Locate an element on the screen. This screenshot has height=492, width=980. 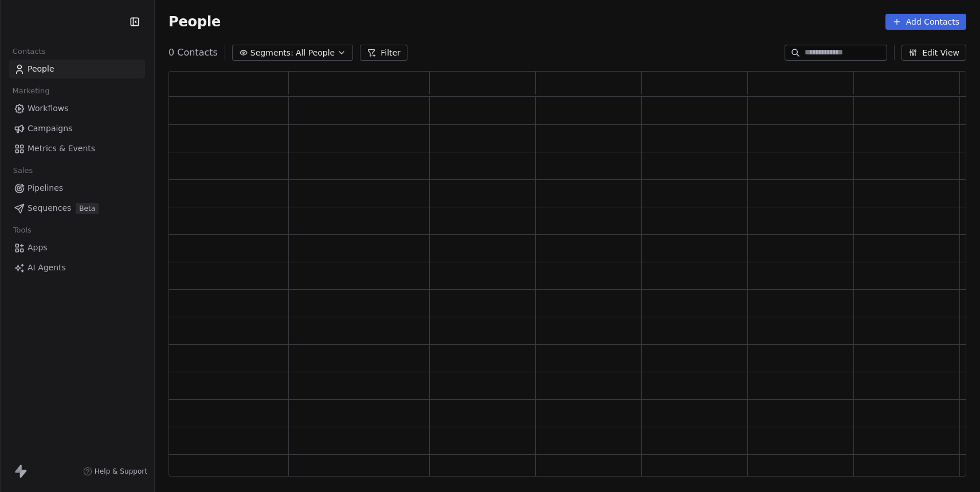
span: Marketing is located at coordinates (31, 91).